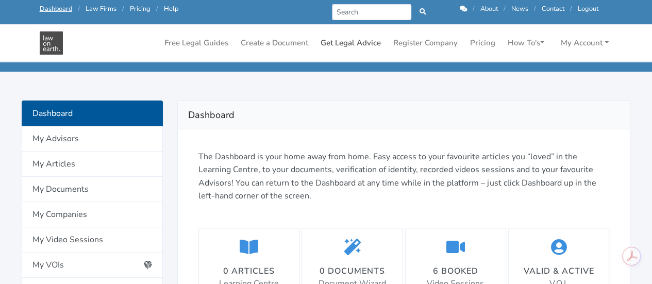 Image resolution: width=652 pixels, height=284 pixels. What do you see at coordinates (196, 43) in the screenshot?
I see `a: Free Legal Guides` at bounding box center [196, 43].